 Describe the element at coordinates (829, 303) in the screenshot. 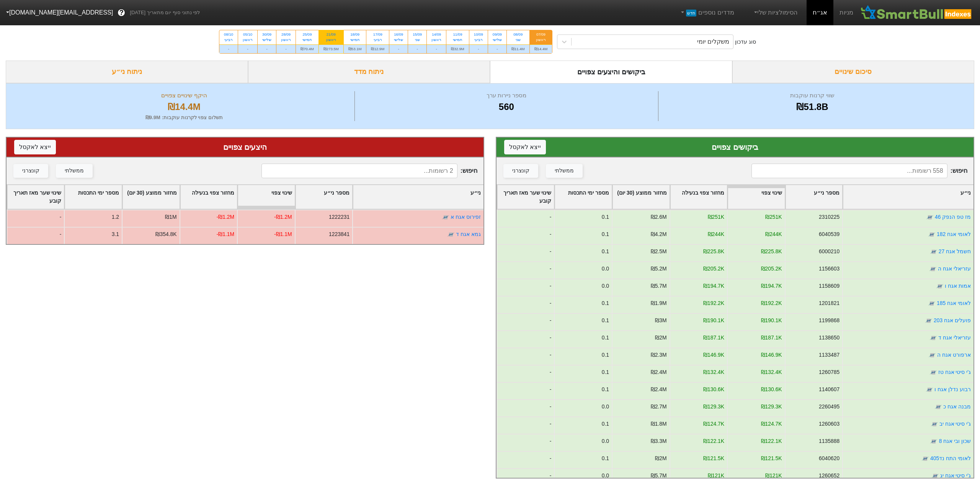

I see `div: 1201821` at that location.